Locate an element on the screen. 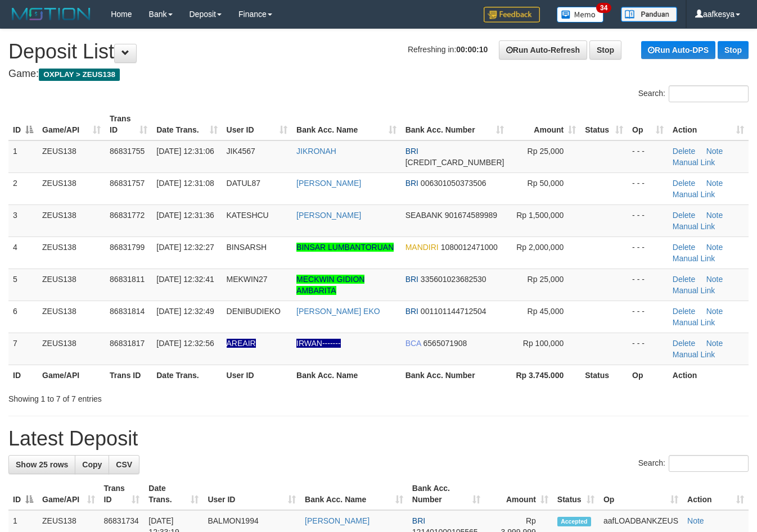 This screenshot has width=757, height=532. th: Op is located at coordinates (648, 375).